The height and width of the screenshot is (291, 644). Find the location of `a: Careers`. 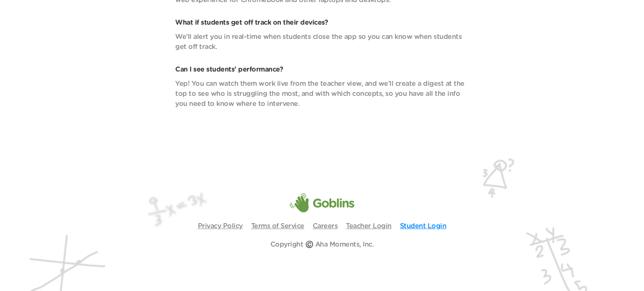

a: Careers is located at coordinates (325, 226).